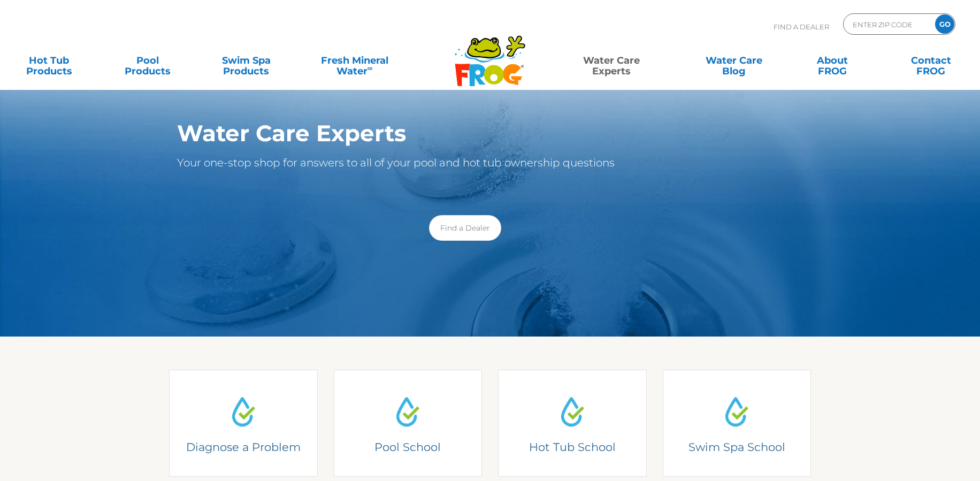 This screenshot has width=980, height=481. What do you see at coordinates (931, 60) in the screenshot?
I see `a: ContactFROG` at bounding box center [931, 60].